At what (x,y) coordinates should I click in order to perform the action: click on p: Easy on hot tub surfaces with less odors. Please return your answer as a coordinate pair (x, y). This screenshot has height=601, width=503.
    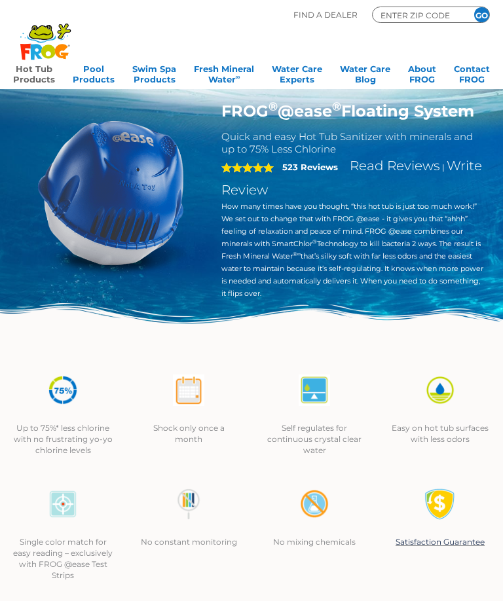
    Looking at the image, I should click on (440, 434).